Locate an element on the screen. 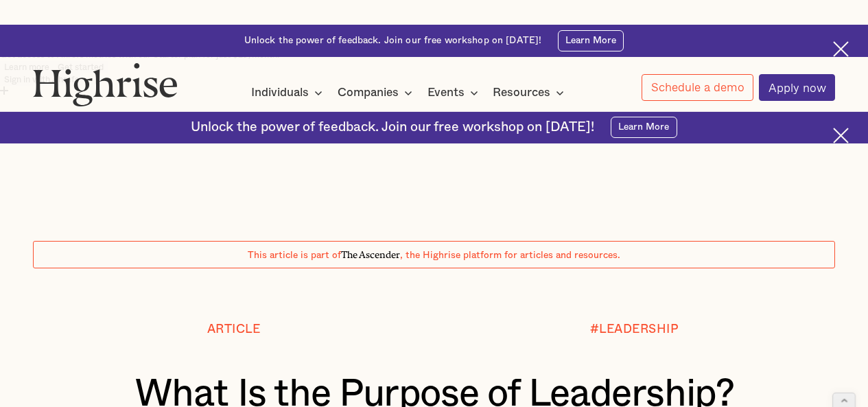  div: Article is located at coordinates (234, 330).